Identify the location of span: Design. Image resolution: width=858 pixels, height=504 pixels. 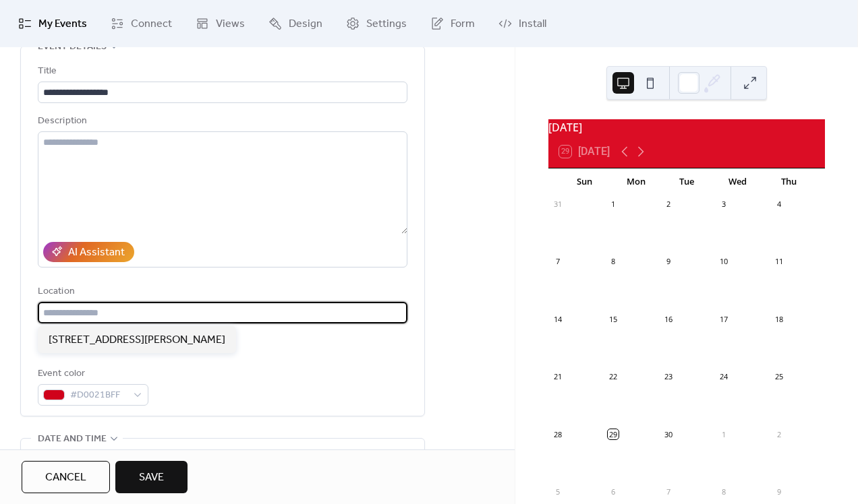
(305, 24).